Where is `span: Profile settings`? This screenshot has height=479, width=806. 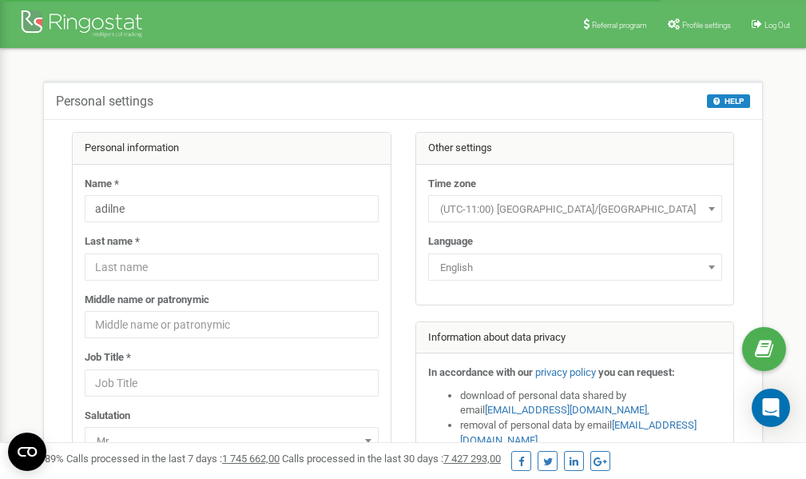 span: Profile settings is located at coordinates (706, 25).